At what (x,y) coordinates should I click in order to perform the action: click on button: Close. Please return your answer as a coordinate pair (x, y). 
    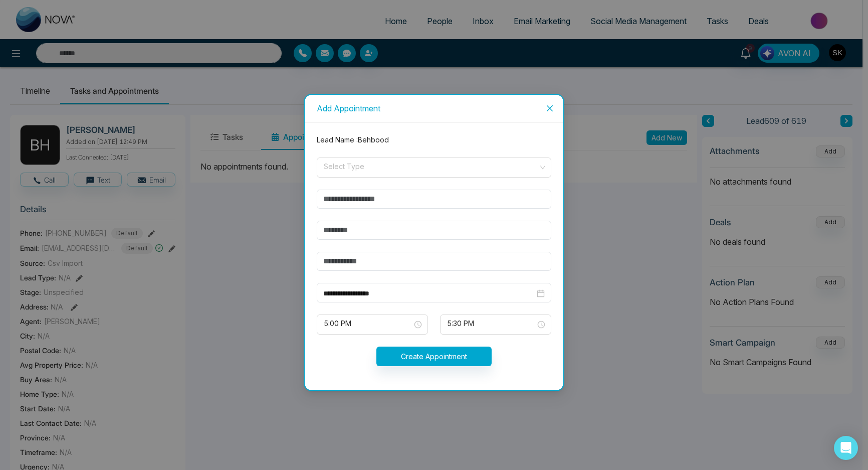
    Looking at the image, I should click on (550, 108).